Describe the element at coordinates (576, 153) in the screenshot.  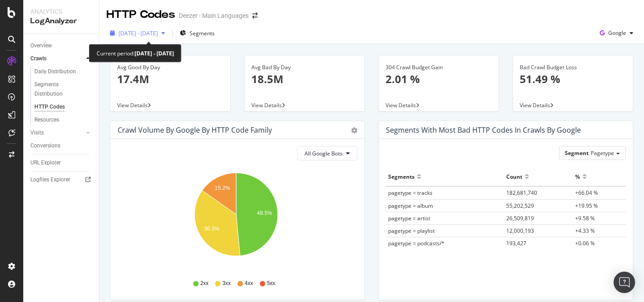
I see `span: Segment` at that location.